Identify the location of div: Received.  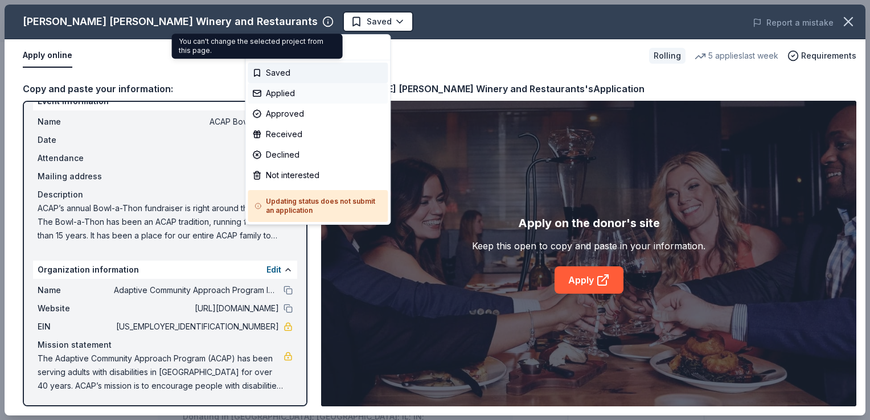
(318, 134).